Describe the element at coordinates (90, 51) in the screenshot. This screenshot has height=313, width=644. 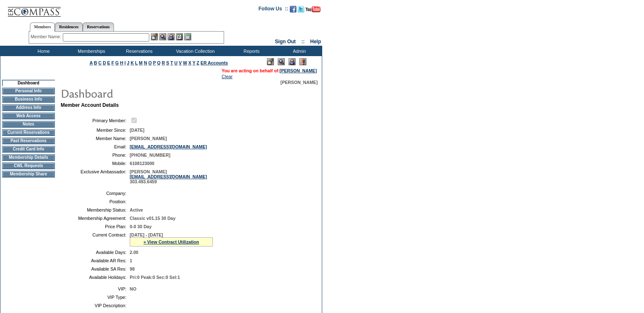
I see `td: Memberships` at that location.